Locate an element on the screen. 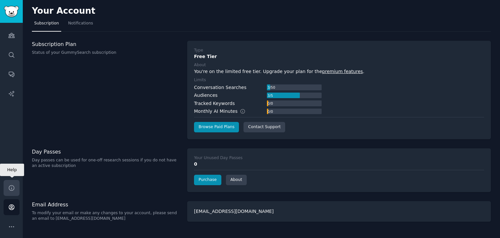 Image resolution: width=500 pixels, height=238 pixels. div: Tracked Keywords is located at coordinates (214, 103).